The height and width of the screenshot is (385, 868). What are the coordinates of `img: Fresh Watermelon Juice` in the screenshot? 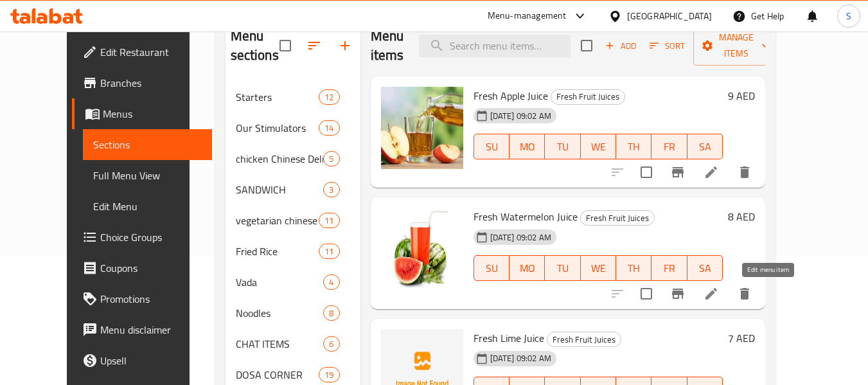 It's located at (422, 249).